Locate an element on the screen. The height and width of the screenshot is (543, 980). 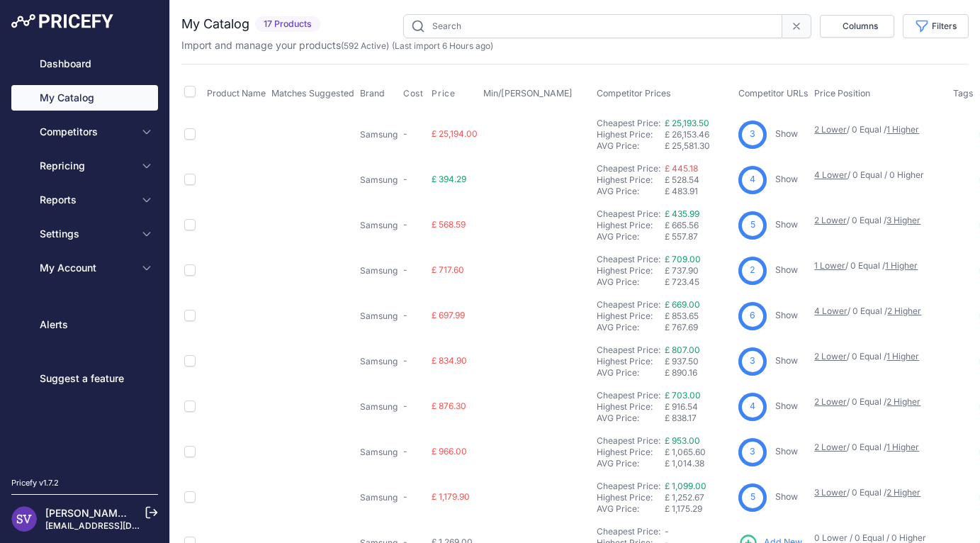
span: 3 is located at coordinates (752, 451).